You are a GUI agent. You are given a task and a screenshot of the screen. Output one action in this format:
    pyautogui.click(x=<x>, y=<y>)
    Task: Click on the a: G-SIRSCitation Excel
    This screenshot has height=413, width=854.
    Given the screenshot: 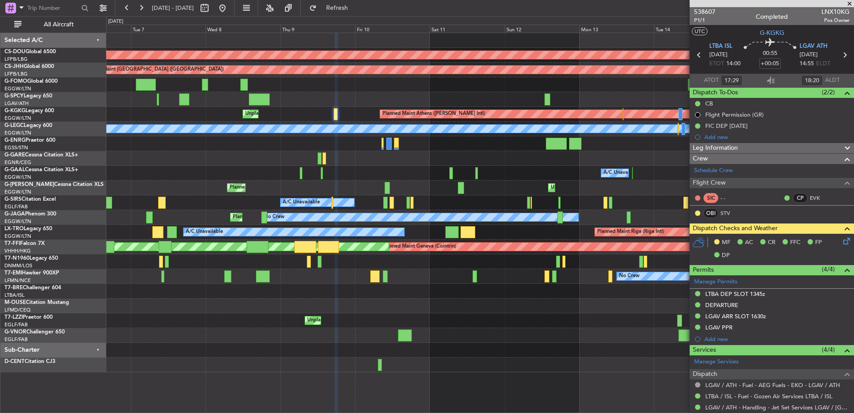 What is the action you would take?
    pyautogui.click(x=30, y=199)
    